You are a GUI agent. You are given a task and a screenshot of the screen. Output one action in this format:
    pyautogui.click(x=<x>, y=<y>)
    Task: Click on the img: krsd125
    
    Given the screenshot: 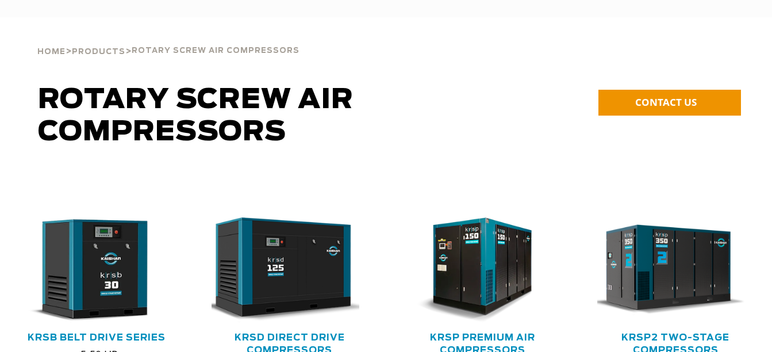 What is the action you would take?
    pyautogui.click(x=281, y=270)
    